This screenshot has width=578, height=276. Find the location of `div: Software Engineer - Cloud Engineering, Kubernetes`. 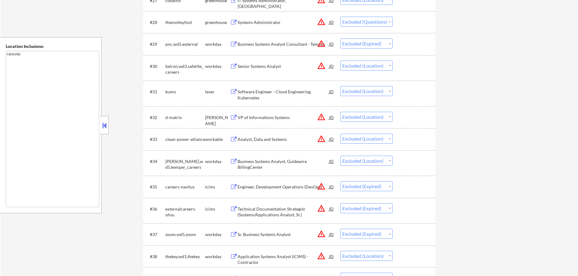

div: Software Engineer - Cloud Engineering, Kubernetes is located at coordinates (283, 95).